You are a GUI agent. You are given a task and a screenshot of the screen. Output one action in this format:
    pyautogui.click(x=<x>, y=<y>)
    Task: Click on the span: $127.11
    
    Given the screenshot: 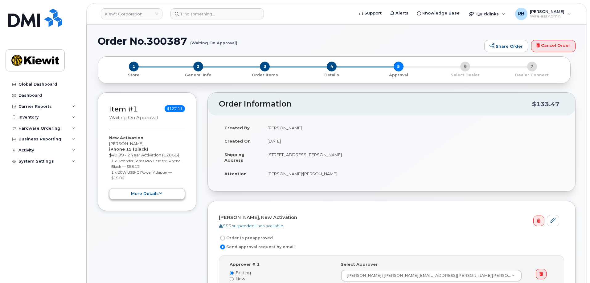 What is the action you would take?
    pyautogui.click(x=175, y=109)
    